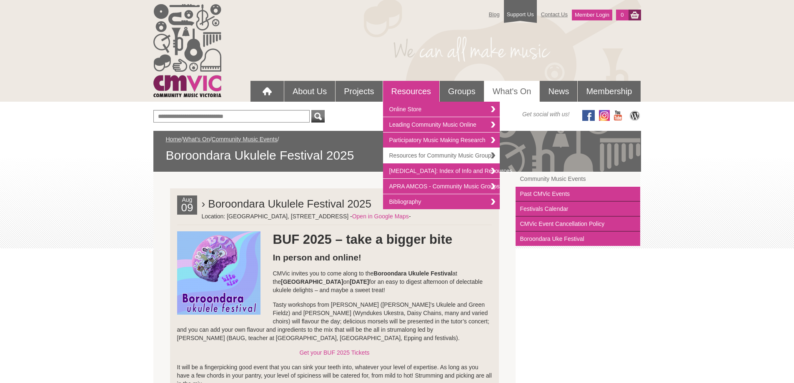 This screenshot has height=383, width=794. I want to click on a: Projects, so click(359, 91).